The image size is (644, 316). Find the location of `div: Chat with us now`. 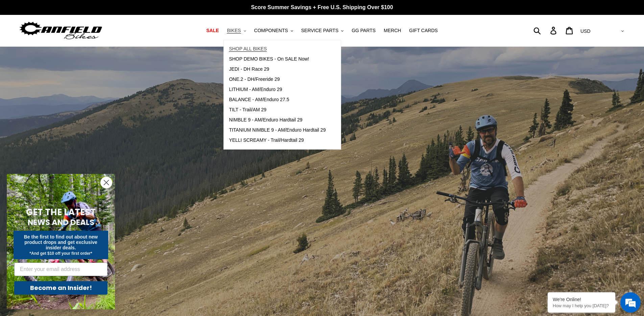

div: Chat with us now is located at coordinates (85, 42).